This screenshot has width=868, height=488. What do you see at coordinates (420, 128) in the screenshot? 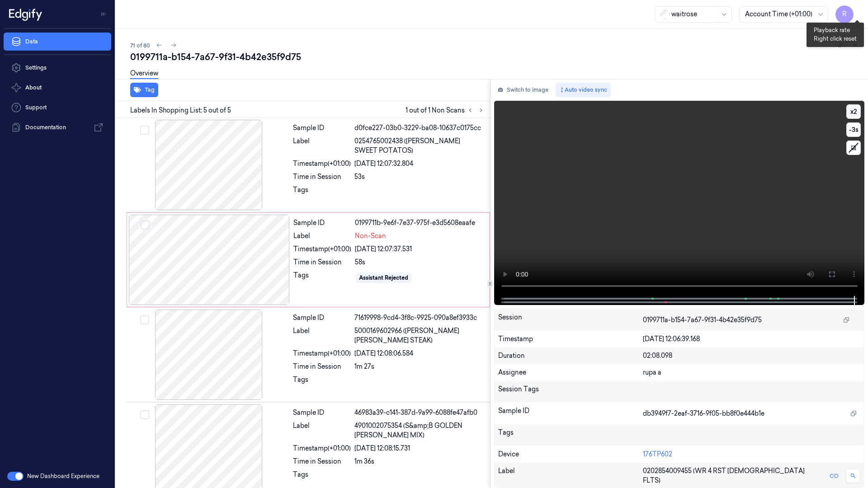
I see `div: d0fce227-03b0-3229-ba08-10637c0175cc` at bounding box center [420, 128].